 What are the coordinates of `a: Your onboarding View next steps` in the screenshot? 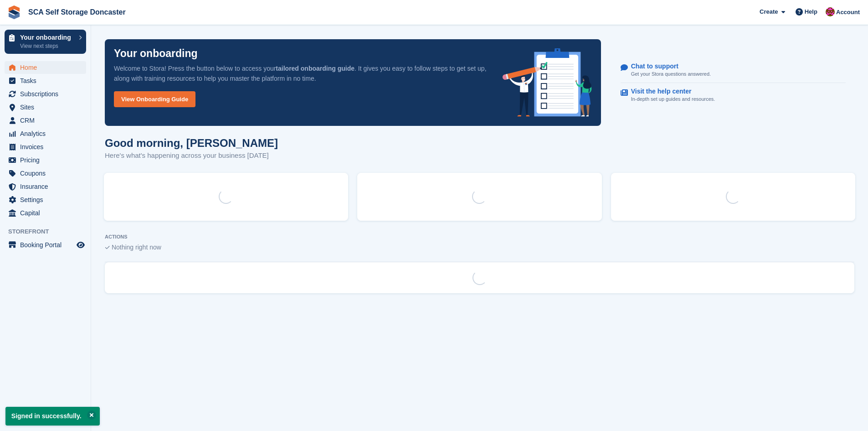 It's located at (45, 42).